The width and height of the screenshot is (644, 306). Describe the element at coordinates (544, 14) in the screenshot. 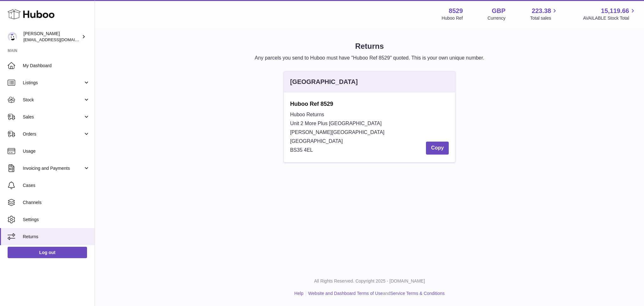

I see `a: 223.38 Total sales` at that location.